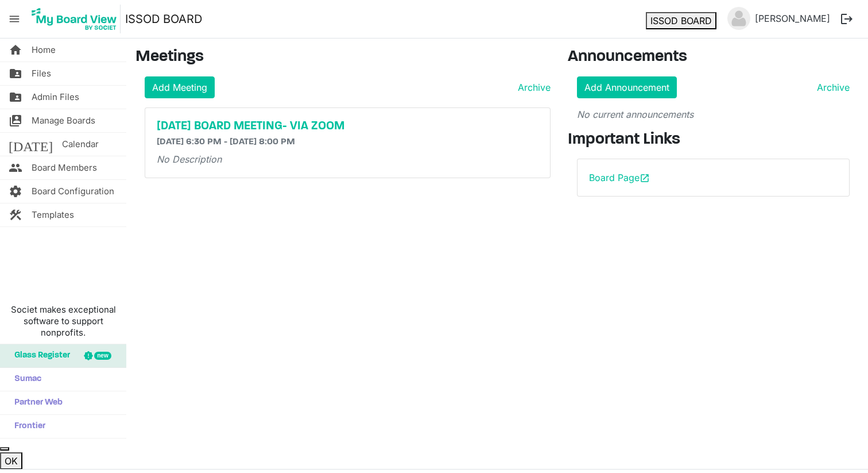 This screenshot has width=868, height=473. I want to click on h3: Meetings, so click(342, 57).